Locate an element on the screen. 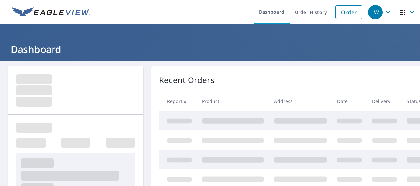 The image size is (420, 186). a: Order is located at coordinates (349, 12).